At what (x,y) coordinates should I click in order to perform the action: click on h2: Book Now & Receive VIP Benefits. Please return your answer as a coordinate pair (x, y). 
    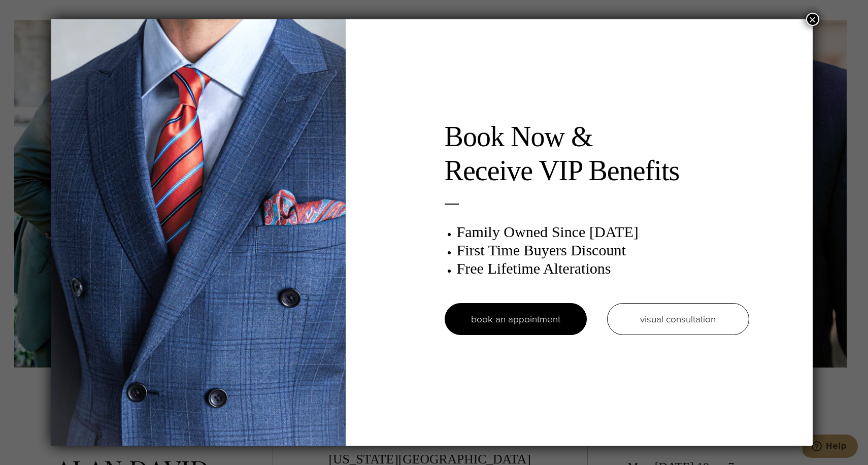
    Looking at the image, I should click on (597, 153).